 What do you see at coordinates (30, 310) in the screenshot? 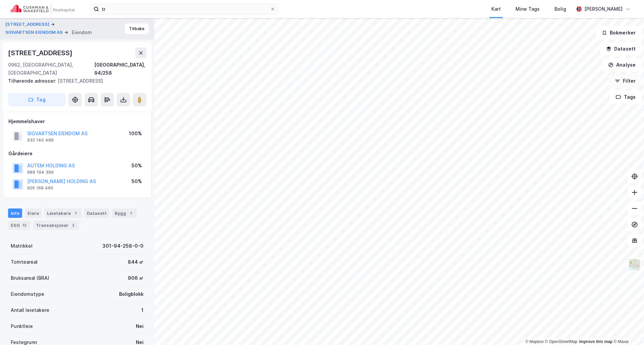
I see `div: Antall leietakere` at bounding box center [30, 310].